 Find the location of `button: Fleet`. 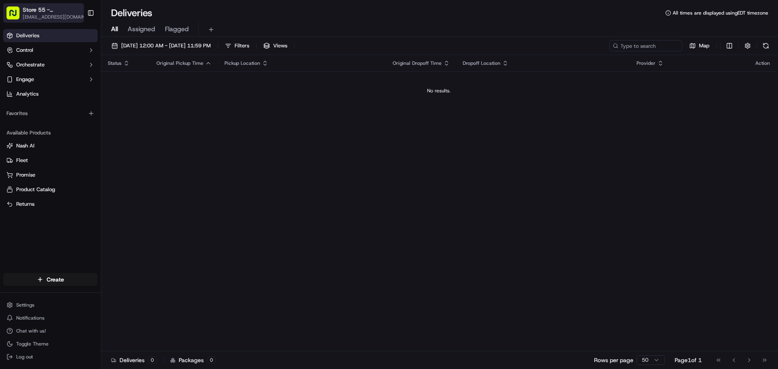

button: Fleet is located at coordinates (50, 160).